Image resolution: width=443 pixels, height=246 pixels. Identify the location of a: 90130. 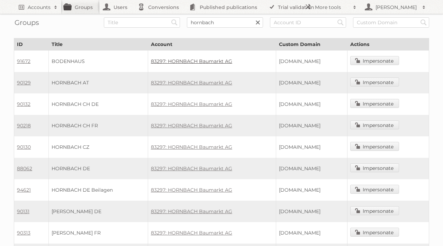
(24, 147).